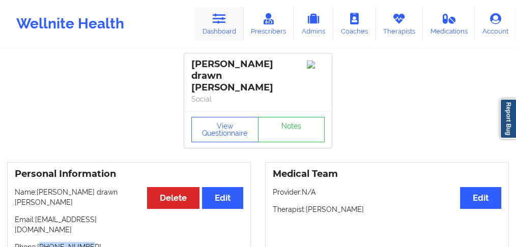 The width and height of the screenshot is (516, 247). I want to click on a: Report Bug, so click(508, 119).